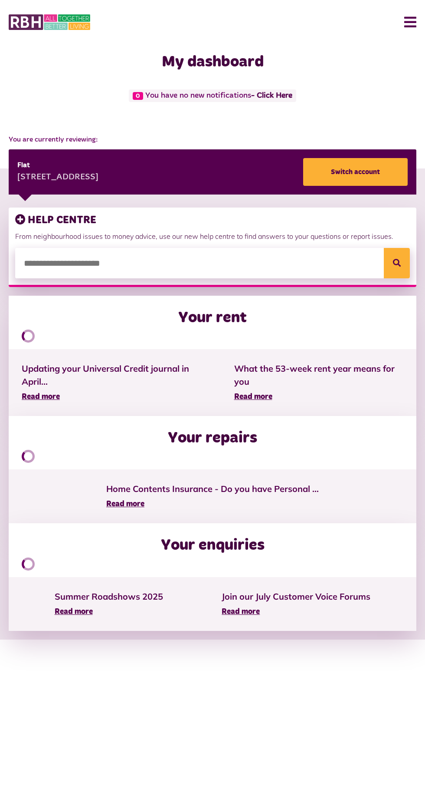 The height and width of the screenshot is (802, 425). I want to click on img: MyRBH, so click(49, 22).